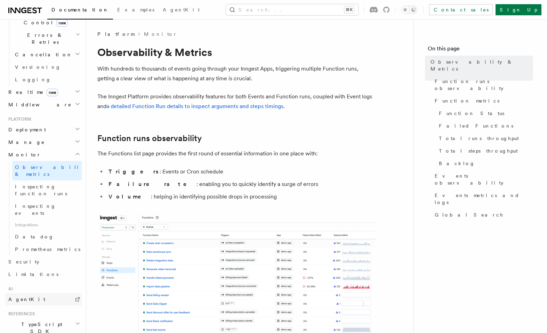 This screenshot has height=333, width=547. Describe the element at coordinates (42, 55) in the screenshot. I see `span: Cancellation` at that location.